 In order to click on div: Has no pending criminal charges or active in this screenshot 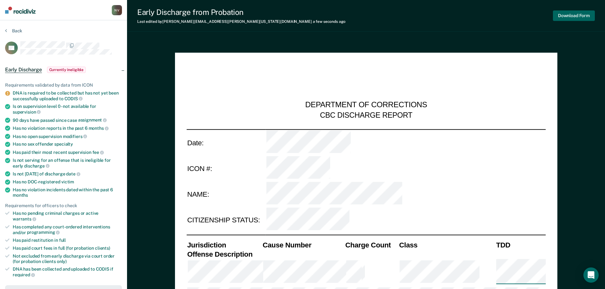, I will do `click(67, 216)`.